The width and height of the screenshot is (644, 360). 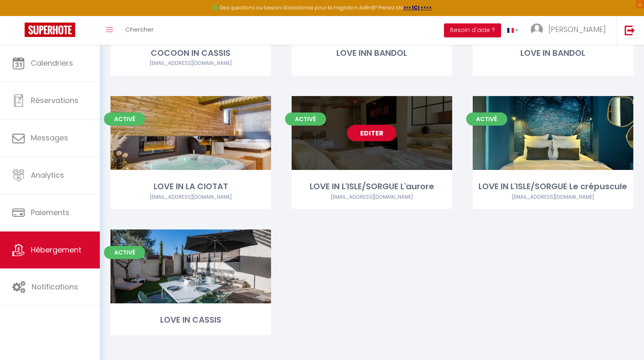 I want to click on span: Paiements, so click(x=50, y=212).